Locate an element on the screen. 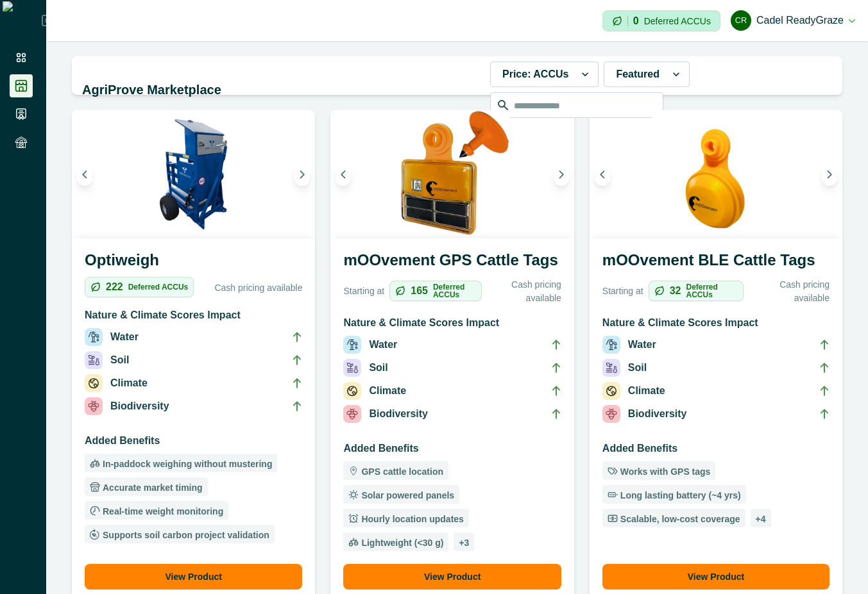 The image size is (868, 594). p: GPS cattle location is located at coordinates (400, 472).